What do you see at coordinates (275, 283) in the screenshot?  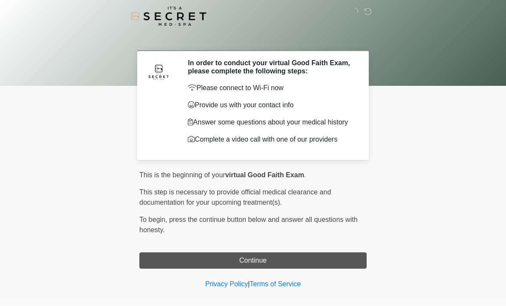 I see `a: Terms of Service` at bounding box center [275, 283].